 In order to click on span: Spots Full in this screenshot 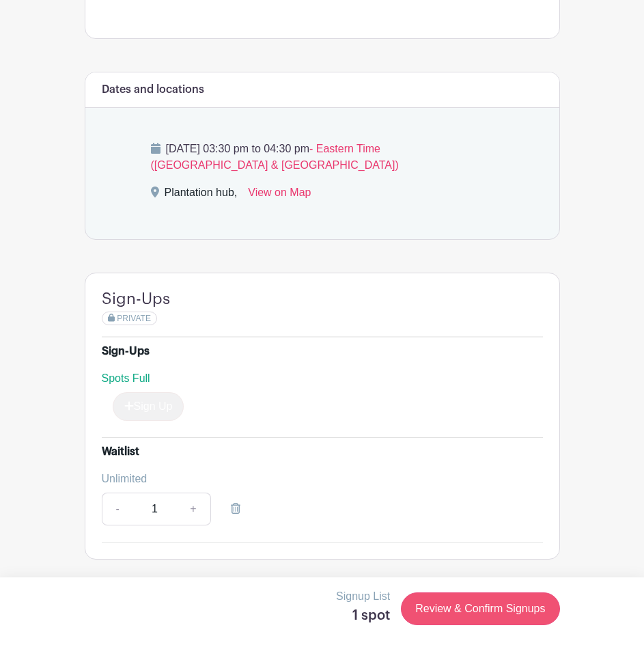, I will do `click(126, 378)`.